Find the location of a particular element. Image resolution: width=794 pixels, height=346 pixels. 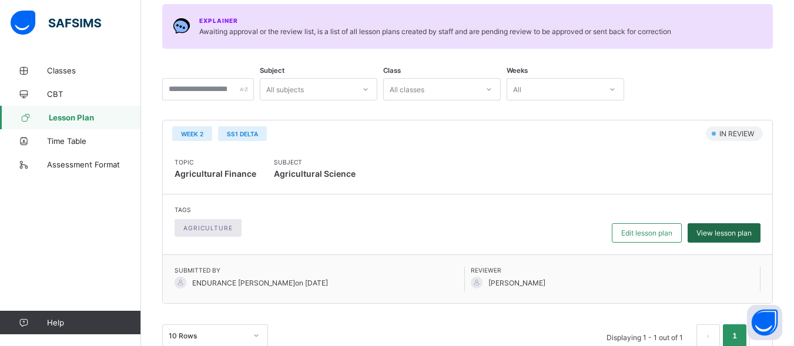

span: Week 2 is located at coordinates (192, 134).